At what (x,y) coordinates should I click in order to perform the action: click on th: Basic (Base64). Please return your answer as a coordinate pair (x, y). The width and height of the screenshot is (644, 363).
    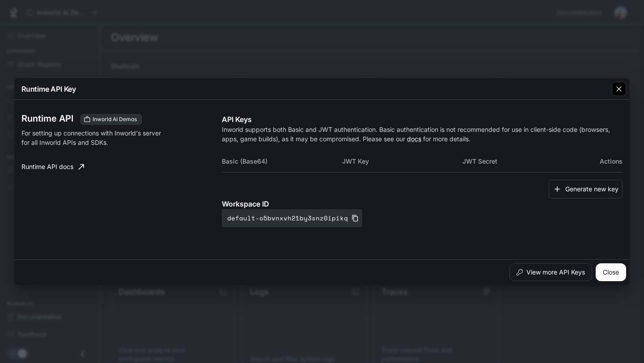
    Looking at the image, I should click on (282, 162).